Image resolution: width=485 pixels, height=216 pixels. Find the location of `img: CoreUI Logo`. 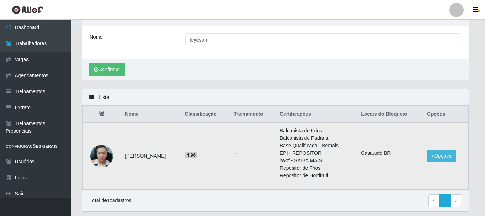

img: CoreUI Logo is located at coordinates (27, 10).